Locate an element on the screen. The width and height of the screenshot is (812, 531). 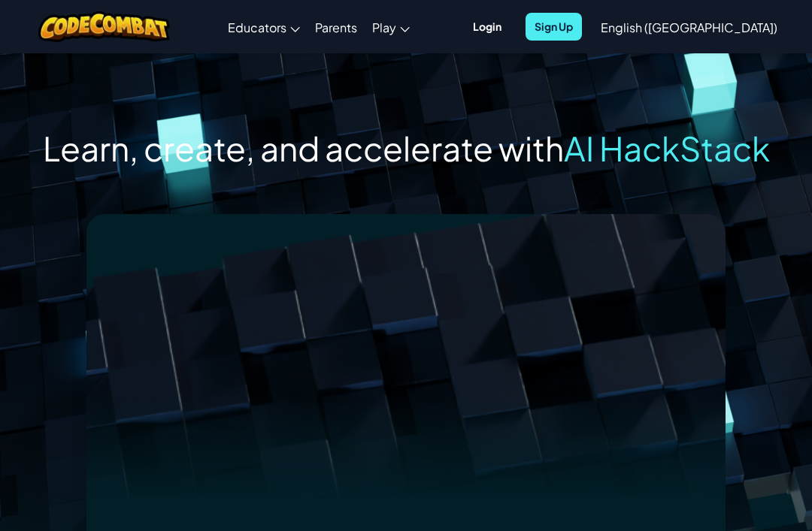
button: Login is located at coordinates (487, 26).